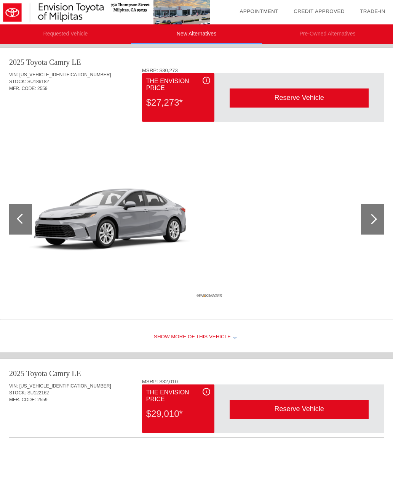  What do you see at coordinates (263, 70) in the screenshot?
I see `div: MSRP: $30,273` at bounding box center [263, 70].